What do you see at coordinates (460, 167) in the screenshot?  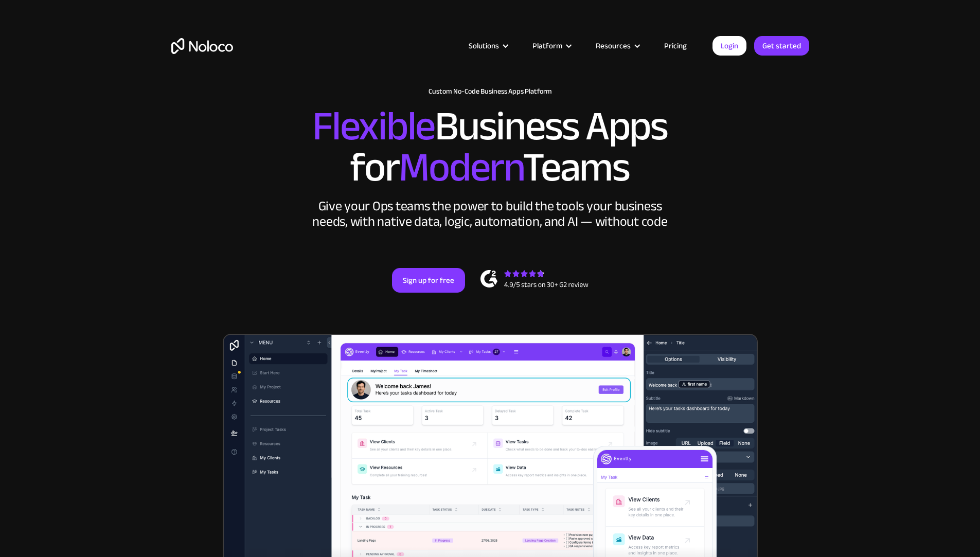 I see `span: Modern` at bounding box center [460, 167].